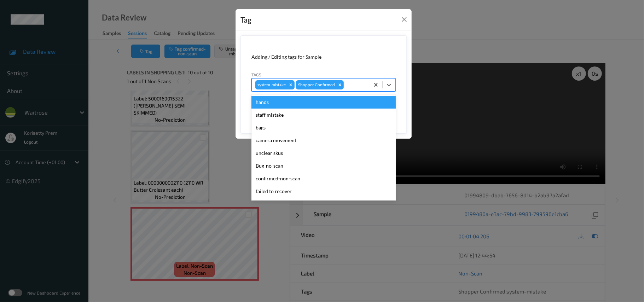 This screenshot has height=302, width=644. Describe the element at coordinates (316, 85) in the screenshot. I see `div: Shopper Confirmed` at that location.